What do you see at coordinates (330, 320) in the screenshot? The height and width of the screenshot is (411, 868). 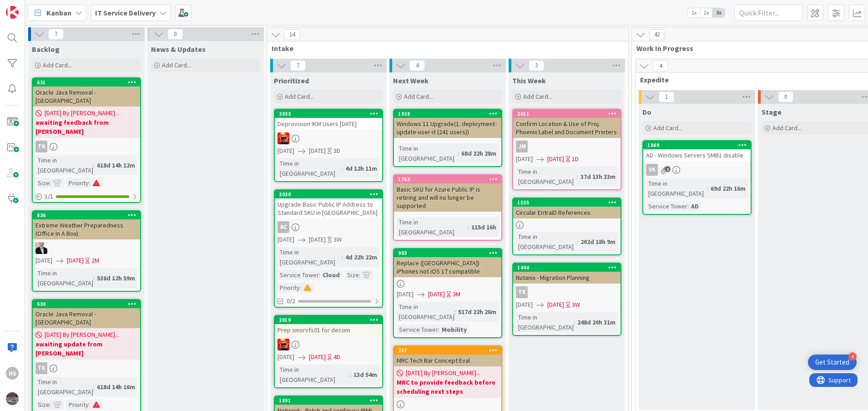 I see `div: 2019` at bounding box center [330, 320].